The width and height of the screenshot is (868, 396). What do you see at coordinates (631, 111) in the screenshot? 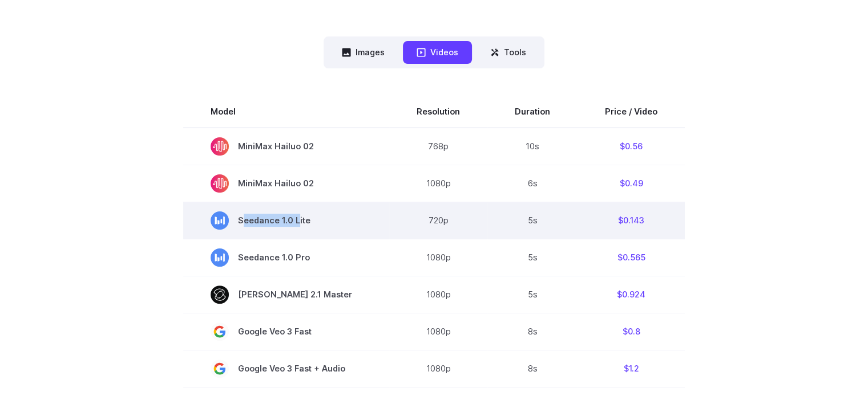
I see `th: Price / Video` at bounding box center [631, 111].